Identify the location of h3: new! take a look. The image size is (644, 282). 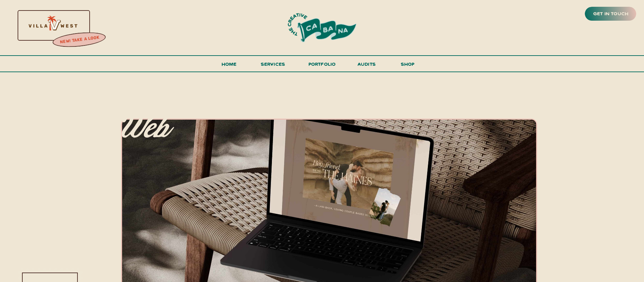
(79, 40).